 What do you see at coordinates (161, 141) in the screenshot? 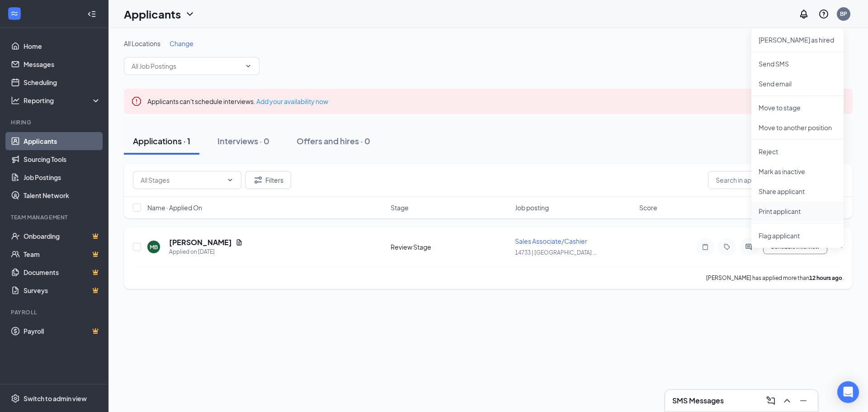
I see `div: Applications · 1` at bounding box center [161, 141].